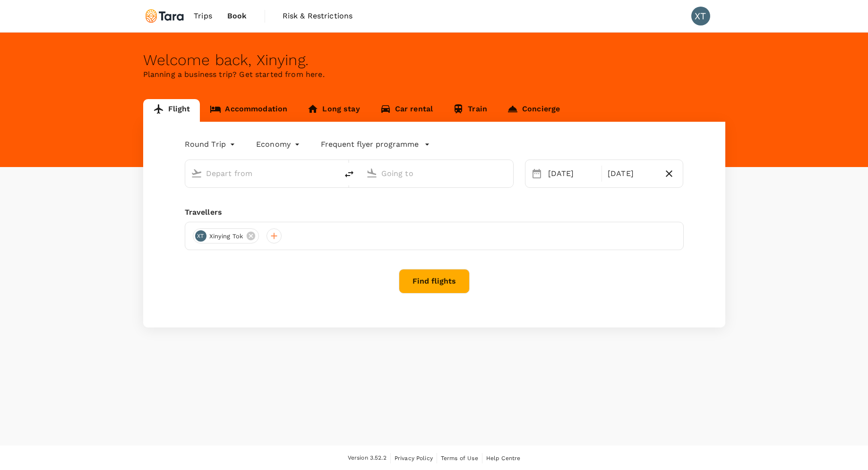  I want to click on a: Long stay, so click(333, 110).